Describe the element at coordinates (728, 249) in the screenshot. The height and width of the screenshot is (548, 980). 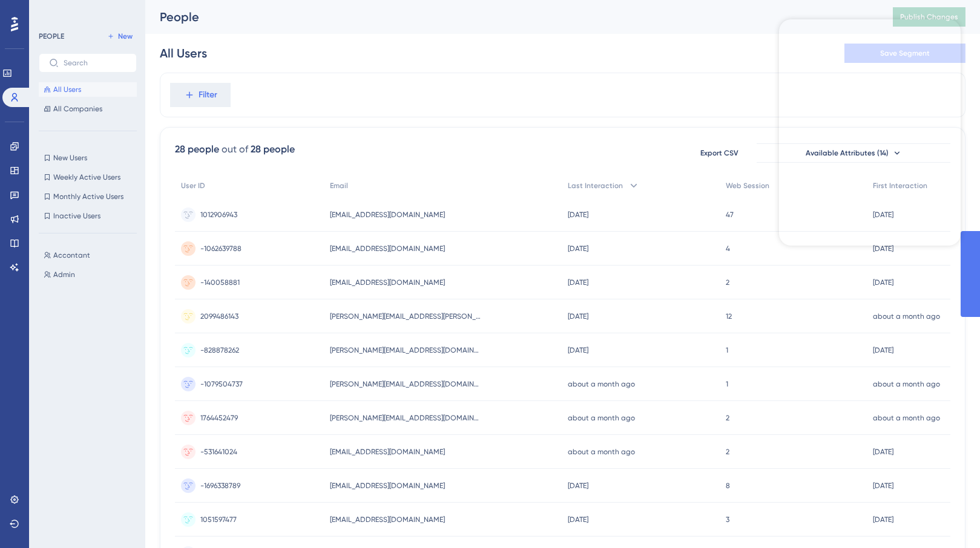
I see `span: 4` at that location.